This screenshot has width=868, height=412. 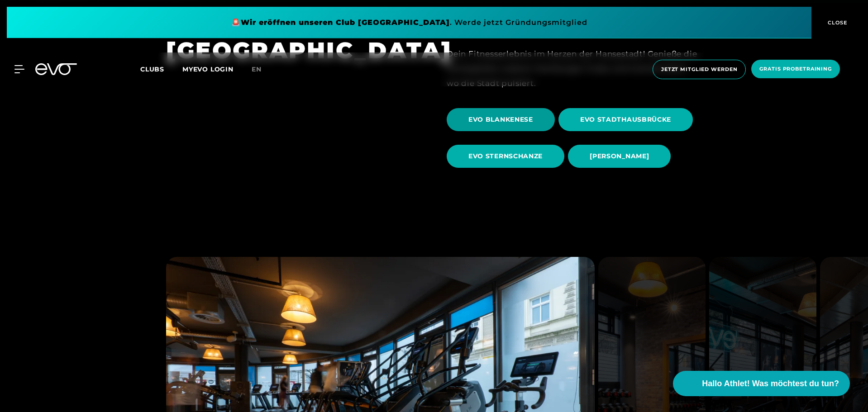 What do you see at coordinates (625, 120) in the screenshot?
I see `span: EVO STADTHAUSBRÜCKE` at bounding box center [625, 120].